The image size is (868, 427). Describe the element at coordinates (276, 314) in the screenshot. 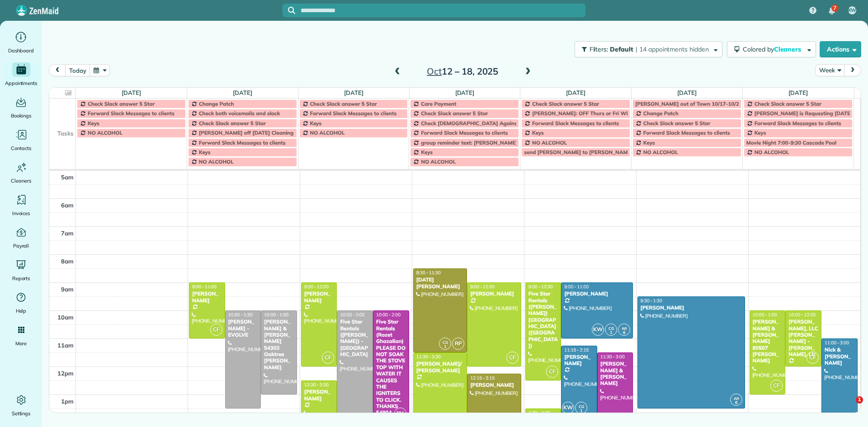

I see `span: 10:00 - 1:00` at that location.